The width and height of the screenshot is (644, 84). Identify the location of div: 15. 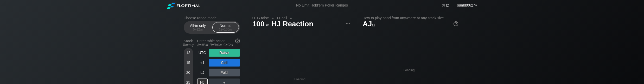
(188, 63).